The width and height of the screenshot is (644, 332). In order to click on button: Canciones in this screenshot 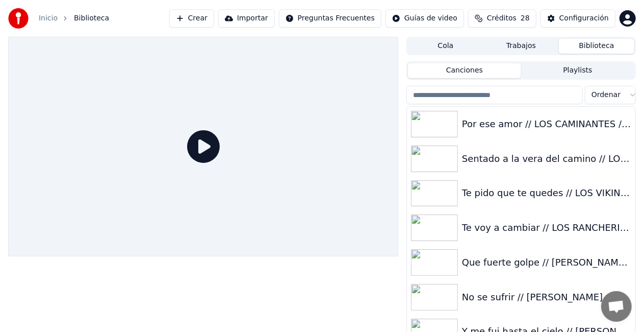, I will do `click(465, 70)`.